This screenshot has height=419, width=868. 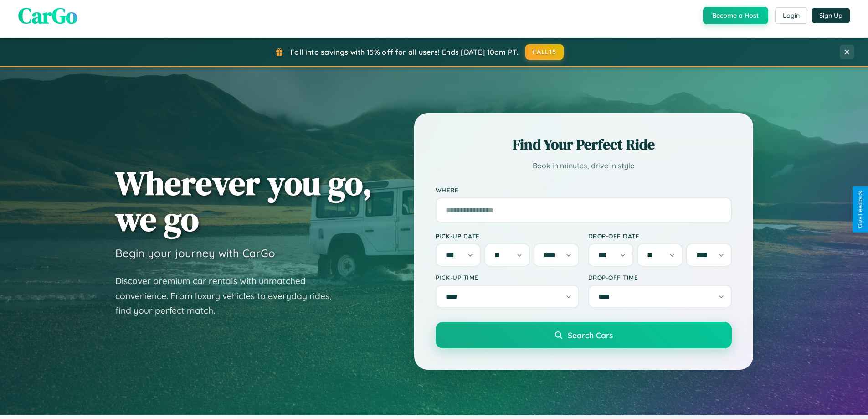 I want to click on button: Become a Host, so click(x=735, y=15).